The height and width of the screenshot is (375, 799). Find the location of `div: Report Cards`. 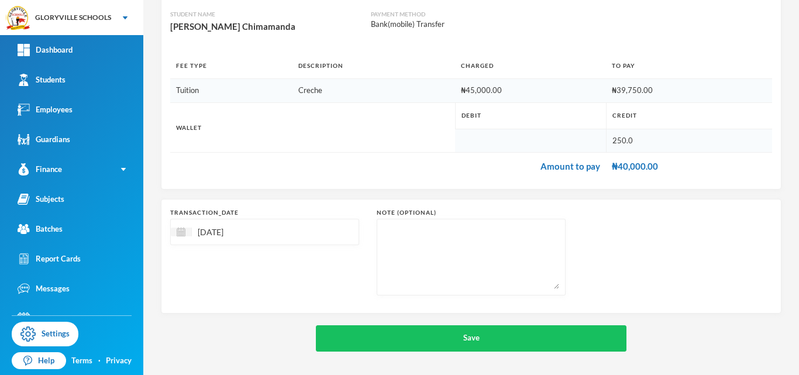

div: Report Cards is located at coordinates (49, 259).